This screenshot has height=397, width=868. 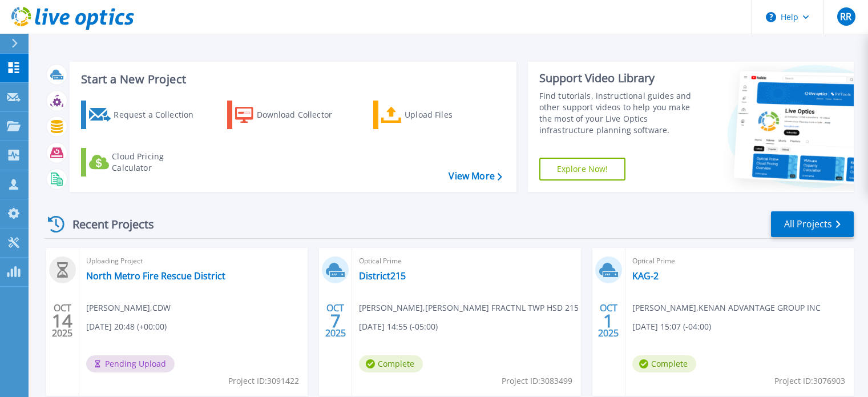 I want to click on div: Request a Collection, so click(x=159, y=115).